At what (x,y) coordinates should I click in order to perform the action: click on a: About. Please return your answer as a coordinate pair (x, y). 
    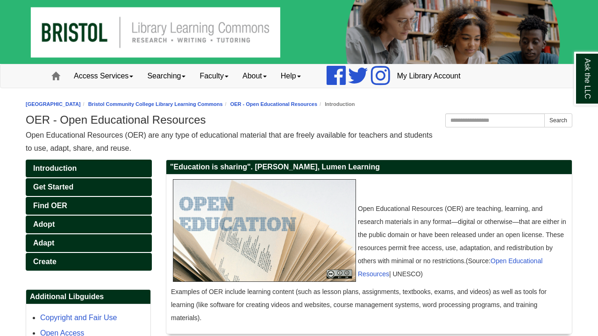
    Looking at the image, I should click on (255, 76).